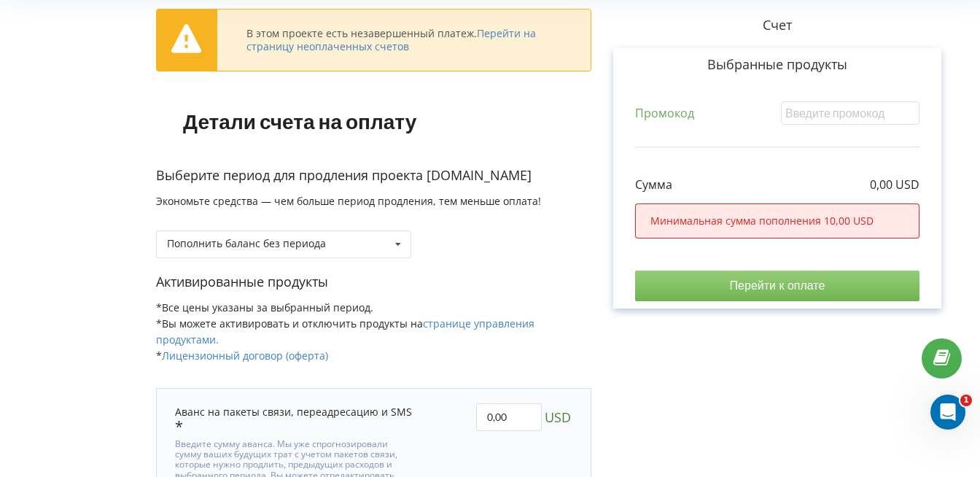  What do you see at coordinates (895, 185) in the screenshot?
I see `p: 0,00 USD` at bounding box center [895, 185].